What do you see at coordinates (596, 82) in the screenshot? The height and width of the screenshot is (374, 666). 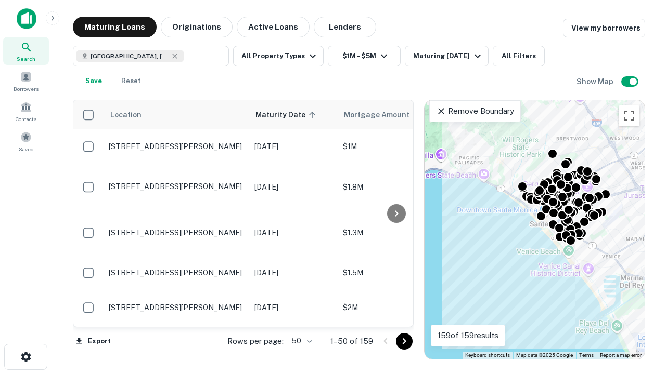 I see `h6: Show Map` at bounding box center [596, 82].